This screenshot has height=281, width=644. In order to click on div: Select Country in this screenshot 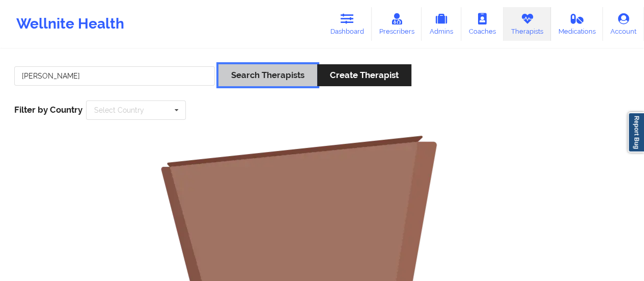, I will do `click(119, 110)`.